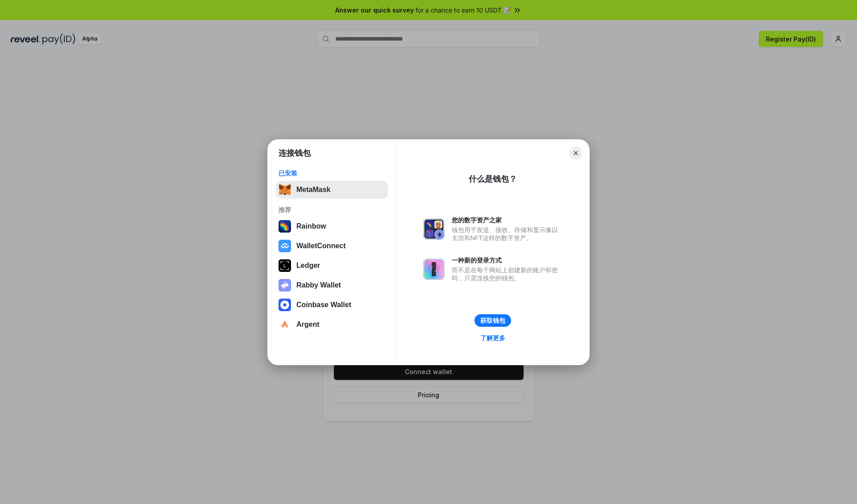 The image size is (857, 504). I want to click on div: WalletConnect, so click(321, 245).